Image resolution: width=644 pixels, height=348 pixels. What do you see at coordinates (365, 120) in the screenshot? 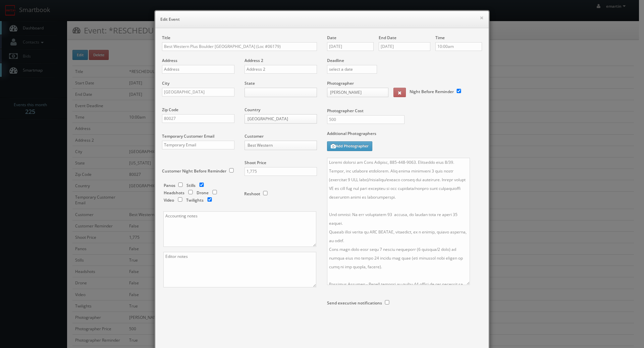
I see `input: Photographer Cost` at bounding box center [365, 120].